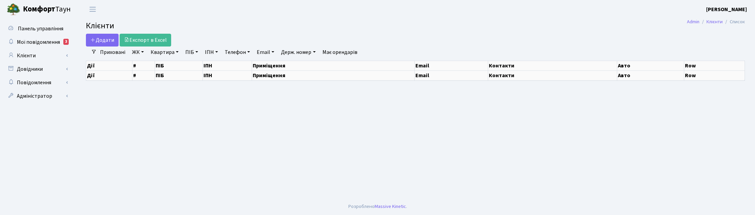 The width and height of the screenshot is (755, 215). What do you see at coordinates (37, 29) in the screenshot?
I see `a: Панель управління` at bounding box center [37, 29].